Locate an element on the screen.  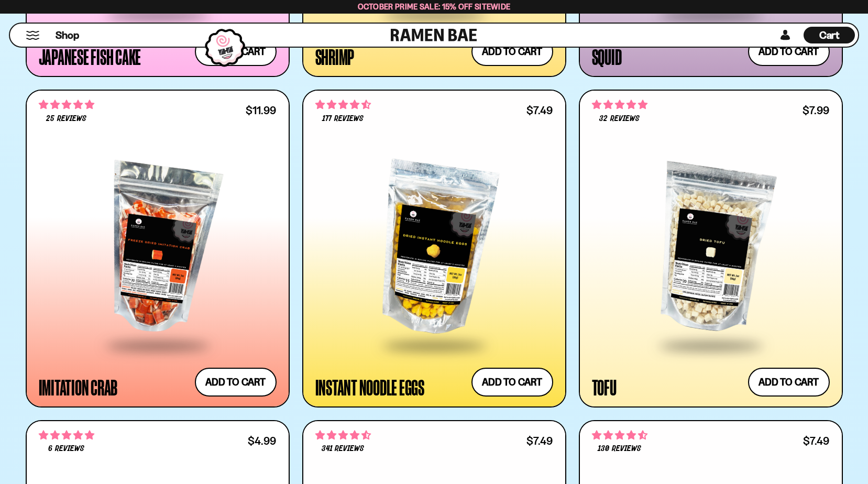
div: Instant Noodle Eggs is located at coordinates (370, 387).